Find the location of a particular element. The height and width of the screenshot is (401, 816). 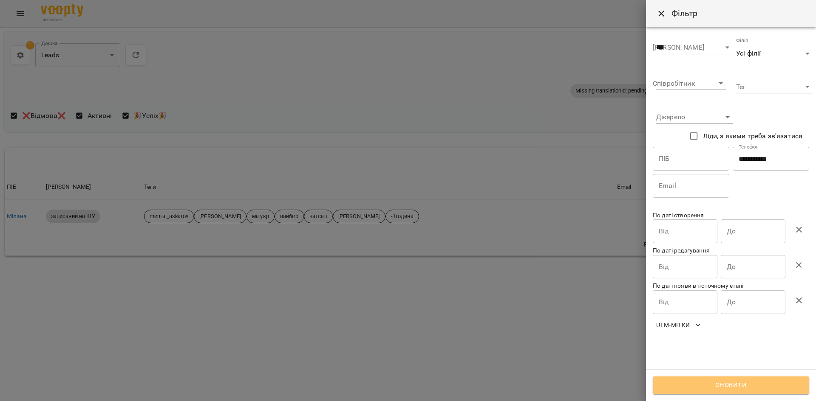

h6: Фільтр is located at coordinates (738, 13).